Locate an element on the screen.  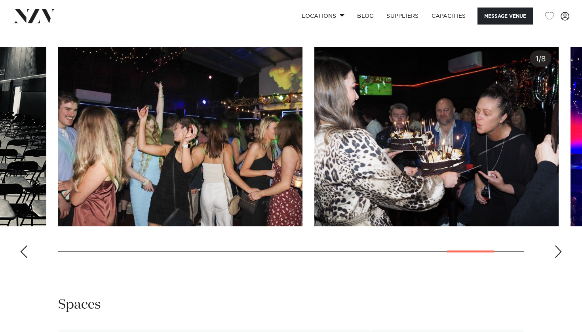
h2: Spaces is located at coordinates (80, 305).